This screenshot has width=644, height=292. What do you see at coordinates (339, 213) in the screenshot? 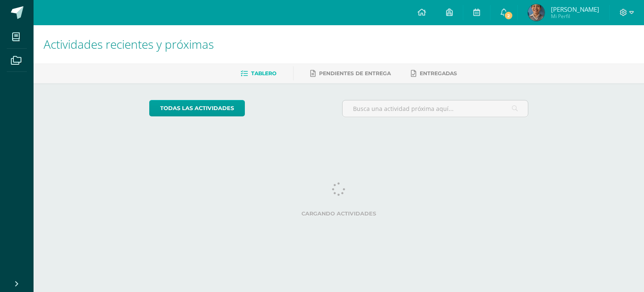
I see `label: Cargando actividades` at bounding box center [339, 213].